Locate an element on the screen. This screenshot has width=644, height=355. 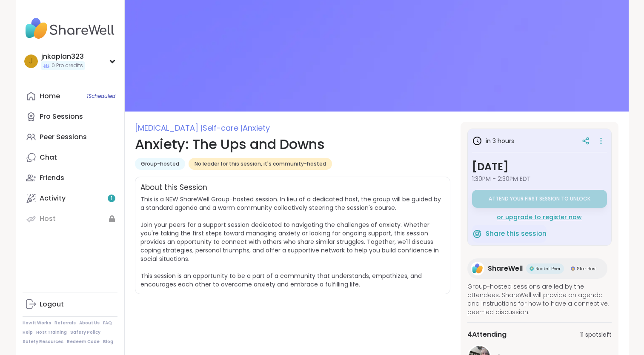
img: ShareWell Nav Logo is located at coordinates (70, 28).